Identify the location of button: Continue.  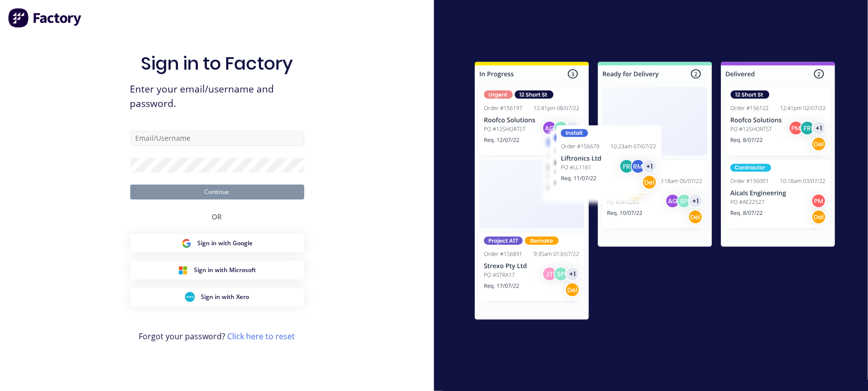
(217, 192).